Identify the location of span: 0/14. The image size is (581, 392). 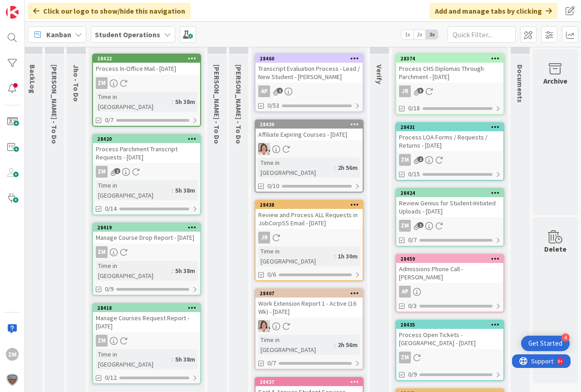
(111, 208).